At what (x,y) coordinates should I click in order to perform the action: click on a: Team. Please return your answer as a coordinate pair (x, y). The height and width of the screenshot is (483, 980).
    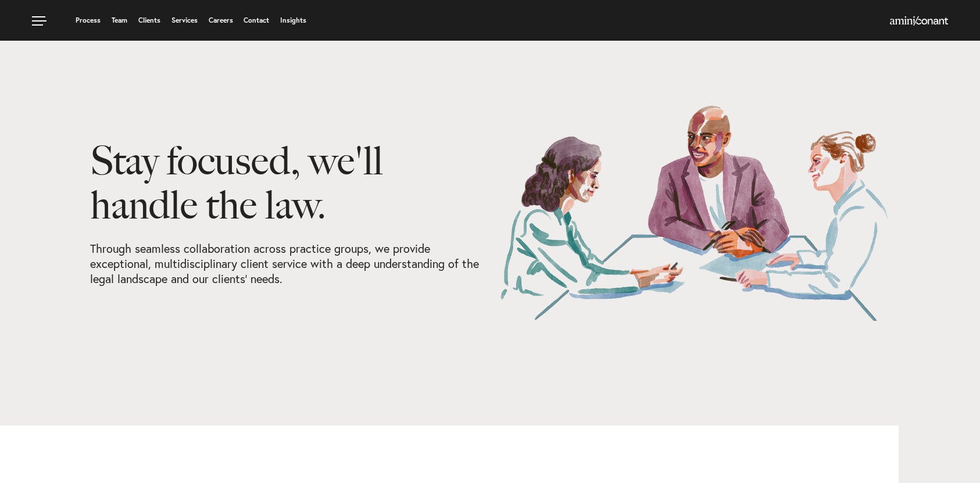
    Looking at the image, I should click on (119, 20).